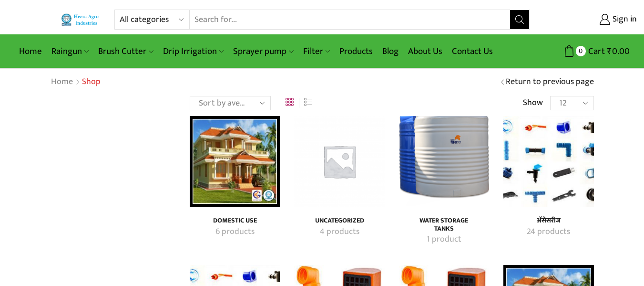 The height and width of the screenshot is (286, 644). I want to click on a: Filter, so click(317, 51).